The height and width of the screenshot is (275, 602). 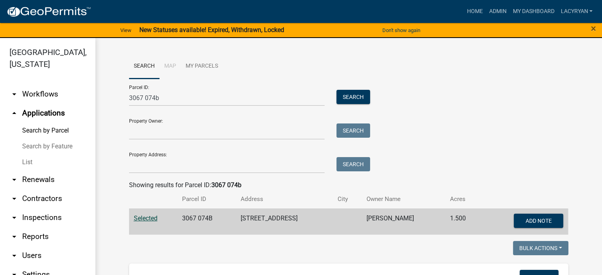 What do you see at coordinates (144, 66) in the screenshot?
I see `a: Search` at bounding box center [144, 66].